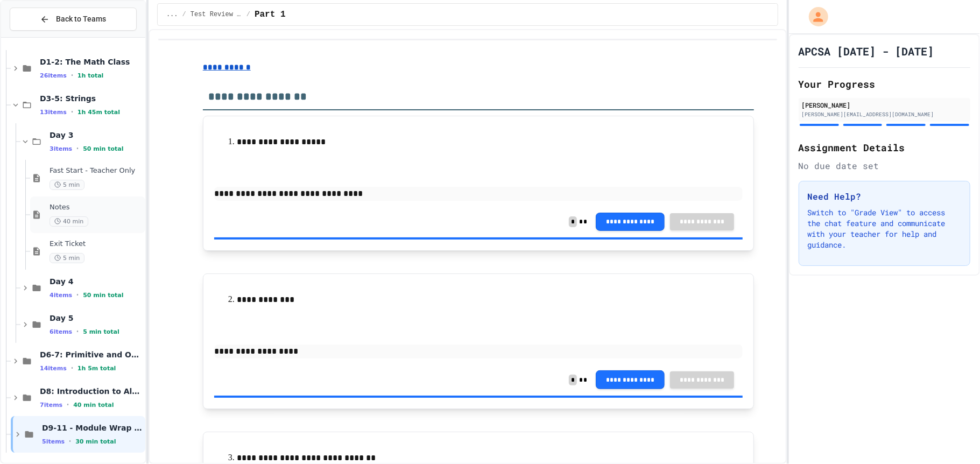 The width and height of the screenshot is (980, 464). What do you see at coordinates (885, 84) in the screenshot?
I see `h2: Your Progress` at bounding box center [885, 84].